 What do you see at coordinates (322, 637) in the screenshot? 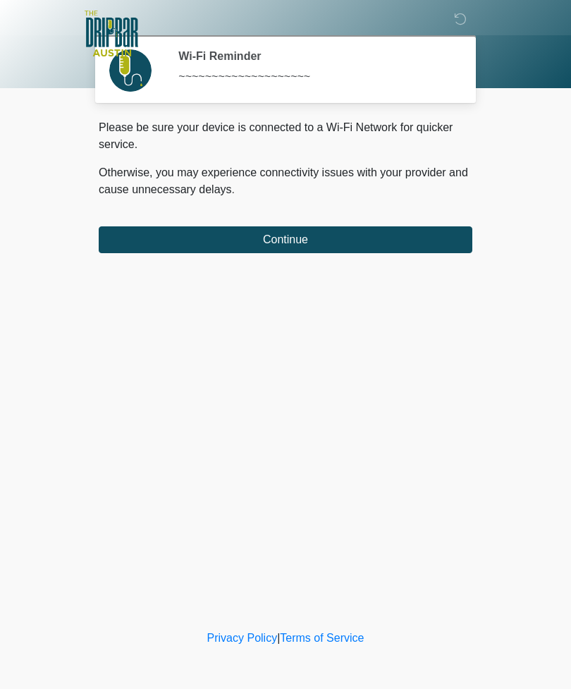
I see `a: Terms of Service` at bounding box center [322, 637].